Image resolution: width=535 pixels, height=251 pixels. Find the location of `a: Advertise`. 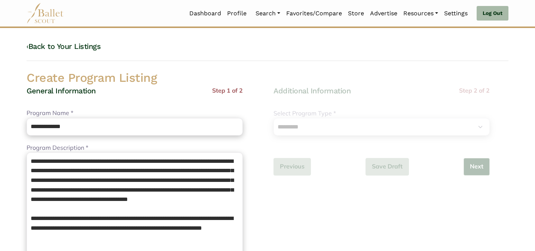

a: Advertise is located at coordinates (383, 13).